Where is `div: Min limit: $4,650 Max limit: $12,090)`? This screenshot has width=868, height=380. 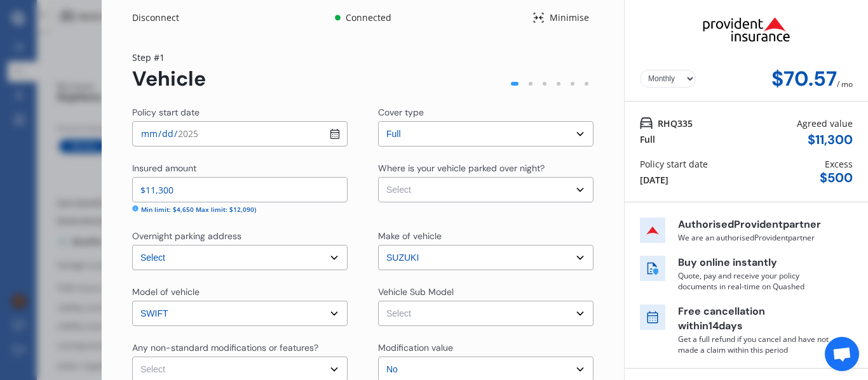
div: Min limit: $4,650 Max limit: $12,090) is located at coordinates (198, 209).